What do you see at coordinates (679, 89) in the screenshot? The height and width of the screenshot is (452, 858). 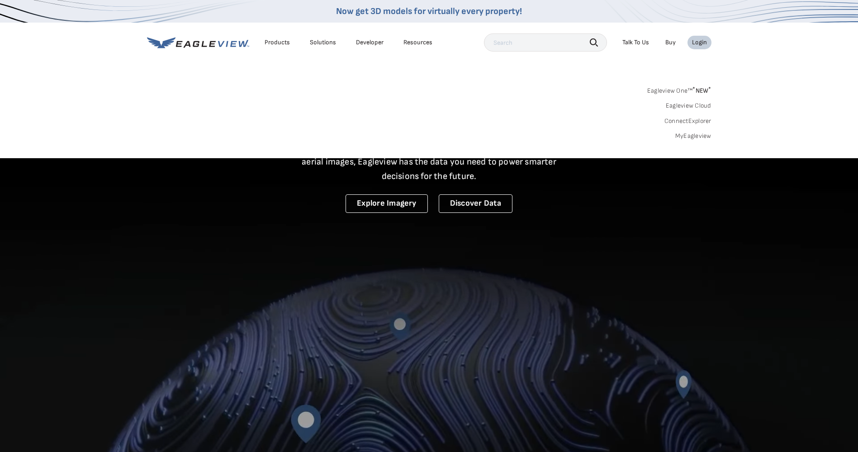 I see `a: Eagleview One™*NEW*` at bounding box center [679, 89].